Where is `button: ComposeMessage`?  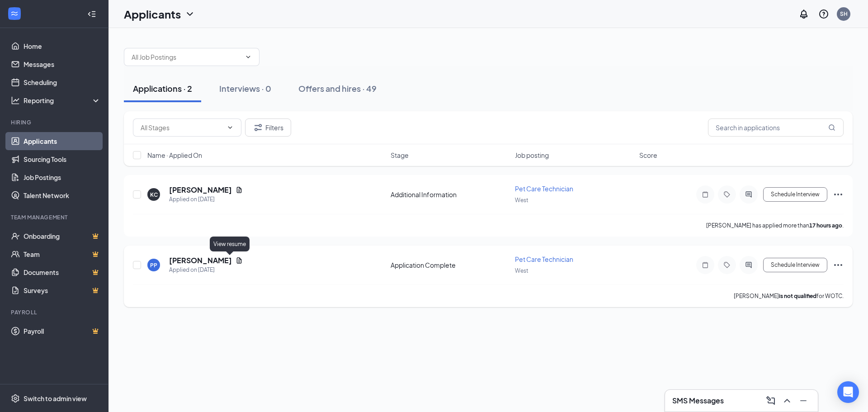 button: ComposeMessage is located at coordinates (771, 401).